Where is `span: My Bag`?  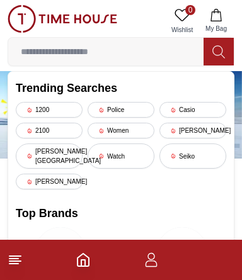
span: My Bag is located at coordinates (216, 28).